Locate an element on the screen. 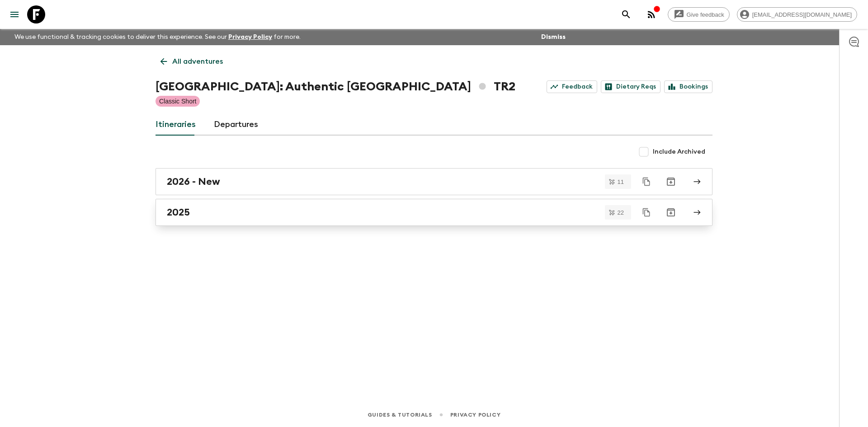 This screenshot has width=868, height=427. h2: 2025 is located at coordinates (178, 213).